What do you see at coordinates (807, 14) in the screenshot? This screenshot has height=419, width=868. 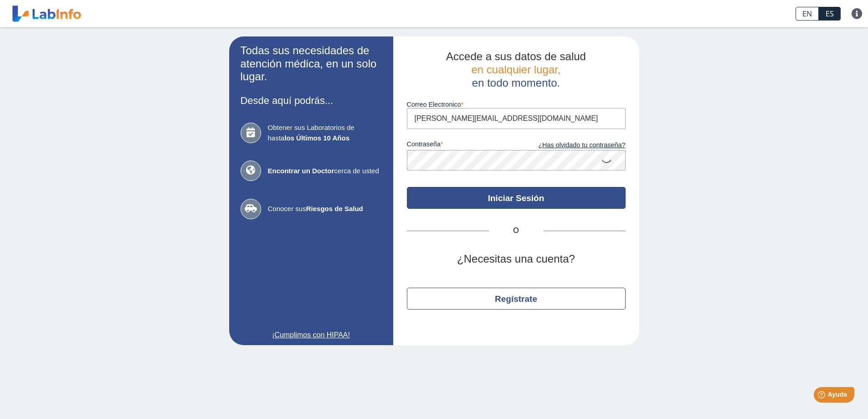 I see `a: EN` at bounding box center [807, 14].